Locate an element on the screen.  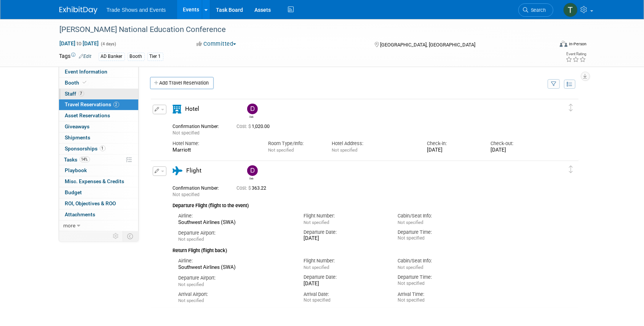
div: Arrival Date: is located at coordinates (345, 294).